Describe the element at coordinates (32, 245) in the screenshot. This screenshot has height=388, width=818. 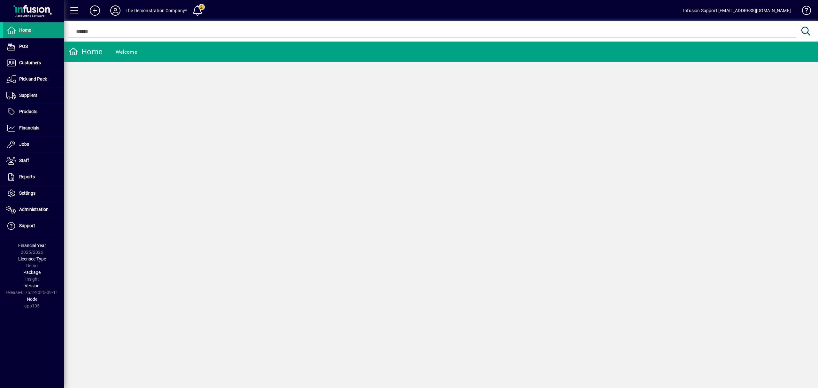
I see `span: Financial Year` at that location.